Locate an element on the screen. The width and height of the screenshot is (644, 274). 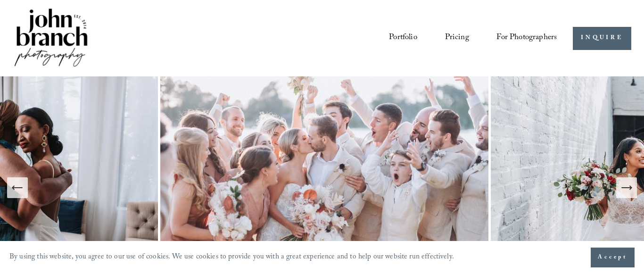
a: folder dropdown is located at coordinates (527, 38).